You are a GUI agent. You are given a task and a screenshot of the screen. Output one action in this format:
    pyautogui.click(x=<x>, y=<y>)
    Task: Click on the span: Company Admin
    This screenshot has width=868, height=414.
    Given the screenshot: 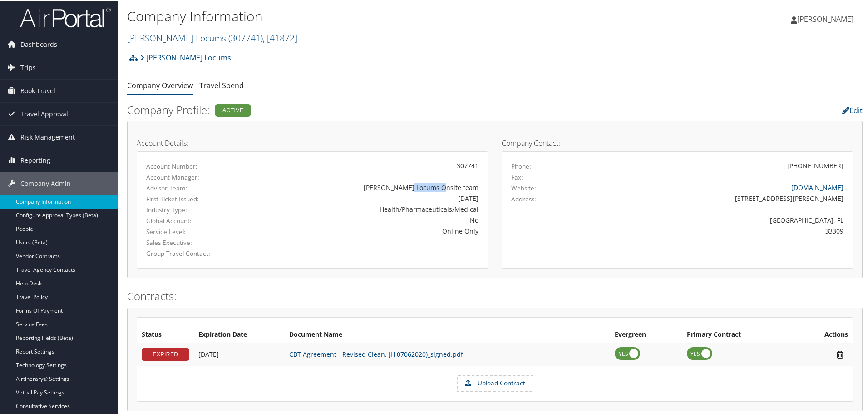 What is the action you would take?
    pyautogui.click(x=45, y=182)
    